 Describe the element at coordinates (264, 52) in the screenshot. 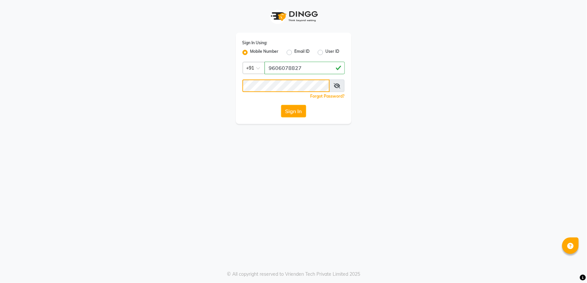

I see `label: Mobile Number` at that location.